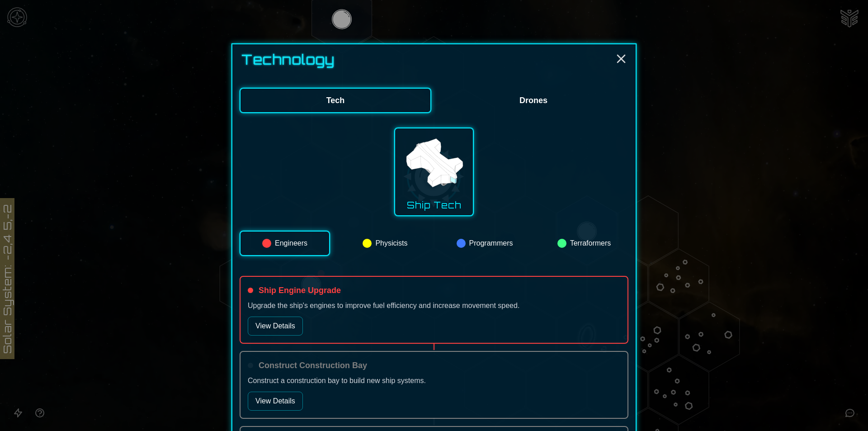 This screenshot has width=868, height=431. Describe the element at coordinates (584, 243) in the screenshot. I see `button: Terraformers` at that location.